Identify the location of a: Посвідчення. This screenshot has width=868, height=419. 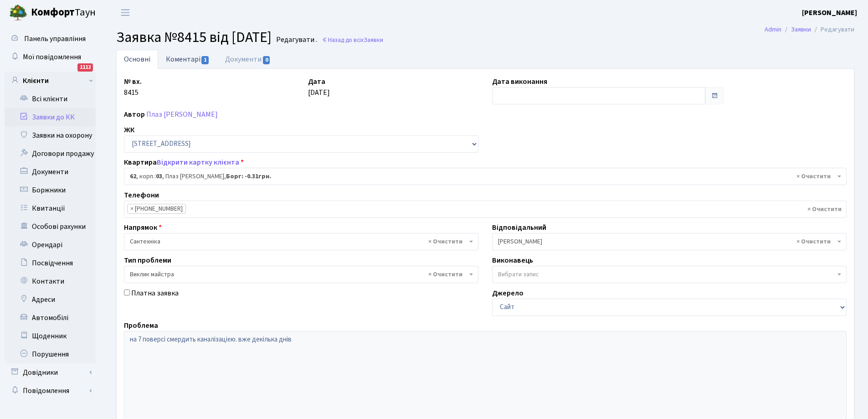
(50, 263).